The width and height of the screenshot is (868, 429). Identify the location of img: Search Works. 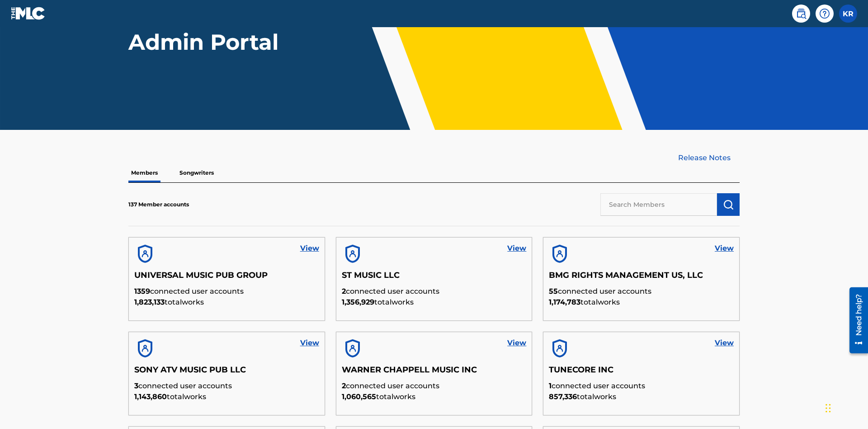
(728, 205).